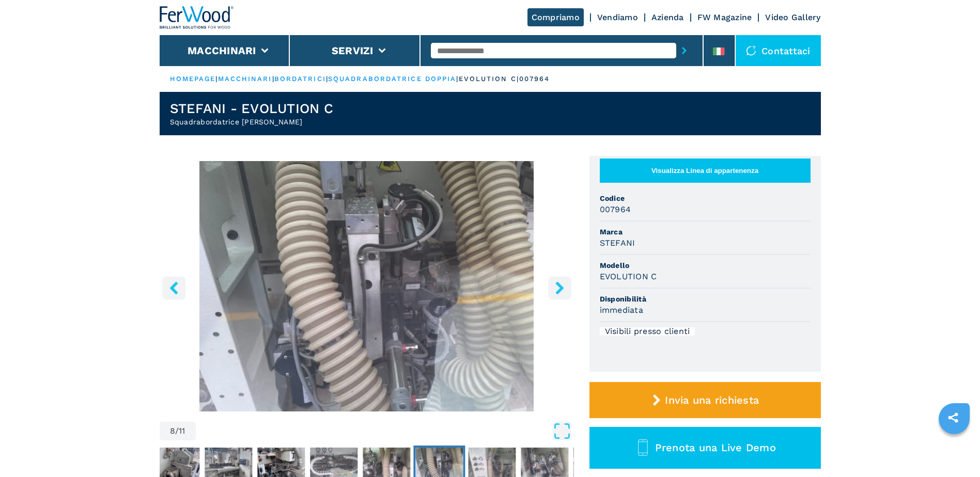  Describe the element at coordinates (751, 50) in the screenshot. I see `img: Contattaci` at that location.